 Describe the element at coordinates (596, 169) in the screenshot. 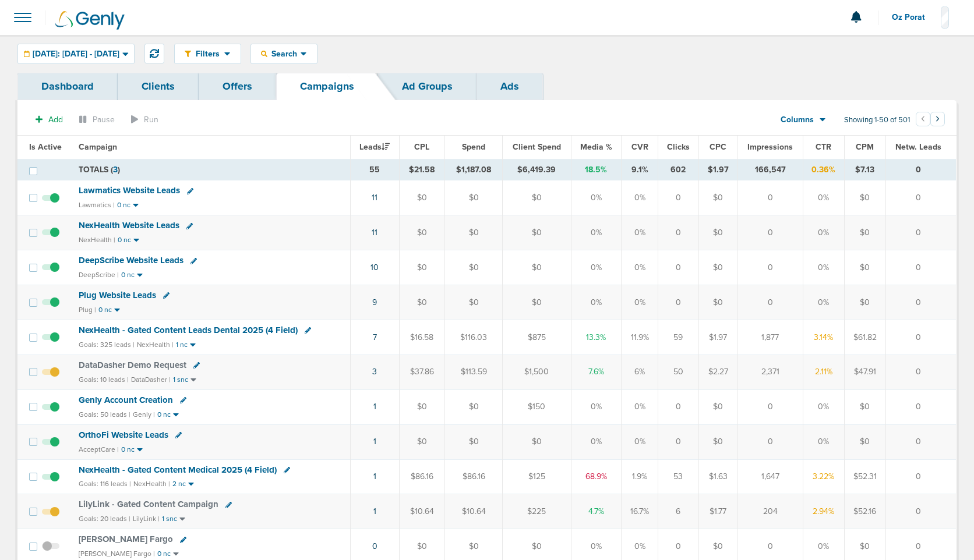

I see `td: 18.5%` at that location.